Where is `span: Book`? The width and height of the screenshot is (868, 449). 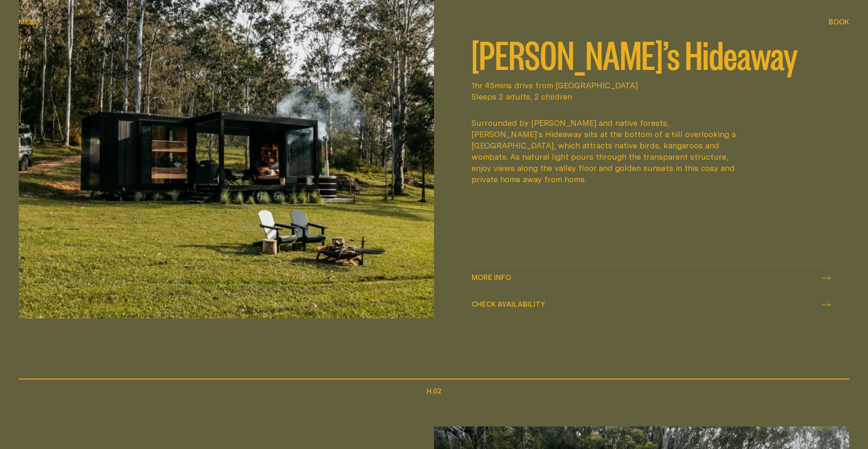
span: Book is located at coordinates (839, 21).